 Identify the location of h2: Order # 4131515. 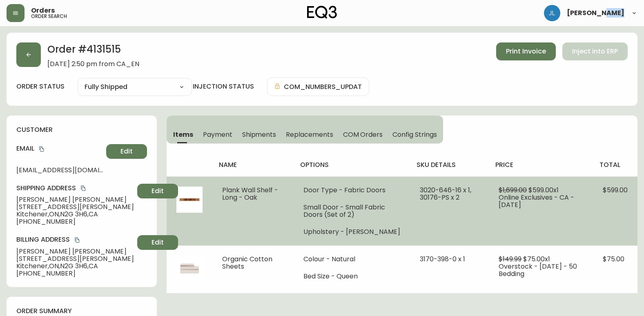
(93, 51).